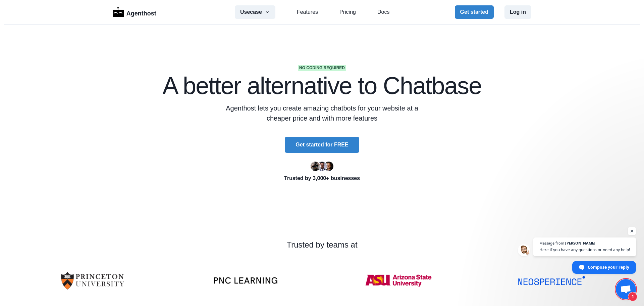 This screenshot has height=306, width=644. I want to click on h1: A better alternative to Chatbase, so click(322, 86).